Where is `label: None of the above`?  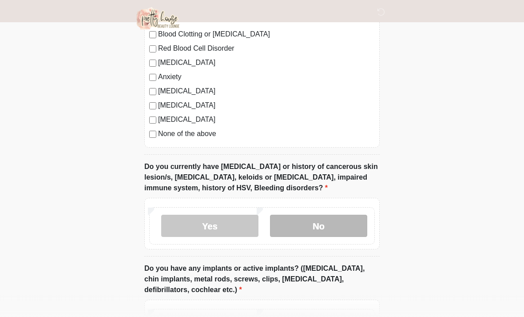
label: None of the above is located at coordinates (266, 134).